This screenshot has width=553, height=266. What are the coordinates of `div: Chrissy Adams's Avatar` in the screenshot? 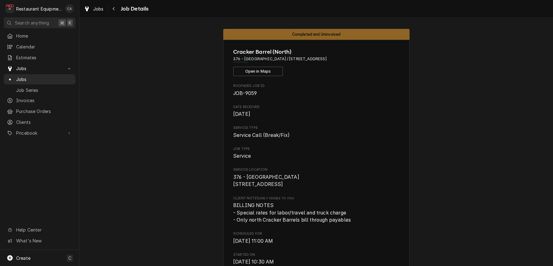 It's located at (70, 9).